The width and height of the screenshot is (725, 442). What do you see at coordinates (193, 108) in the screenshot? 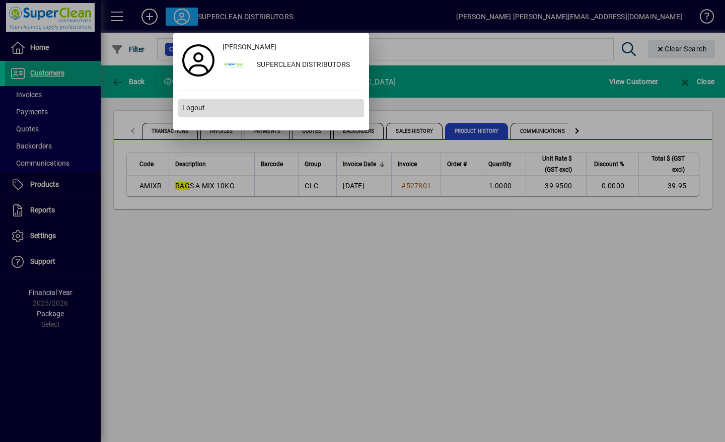
I see `span: Logout` at bounding box center [193, 108].